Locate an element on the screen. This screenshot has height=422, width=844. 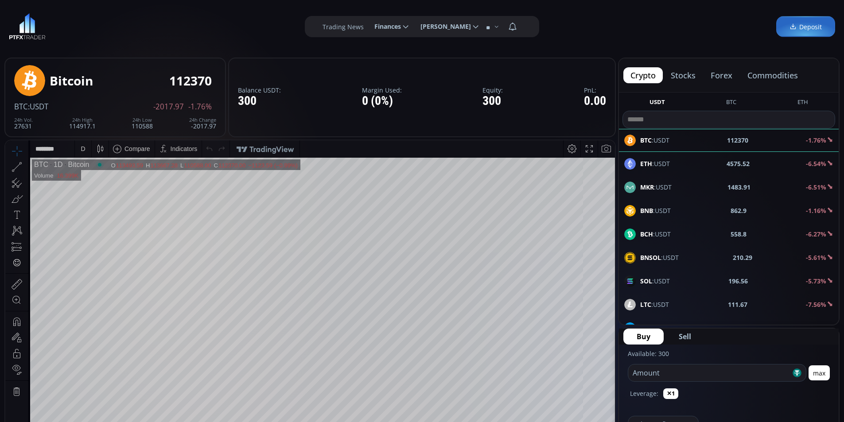
span: 17:41:43 (UTC) is located at coordinates (530, 360).